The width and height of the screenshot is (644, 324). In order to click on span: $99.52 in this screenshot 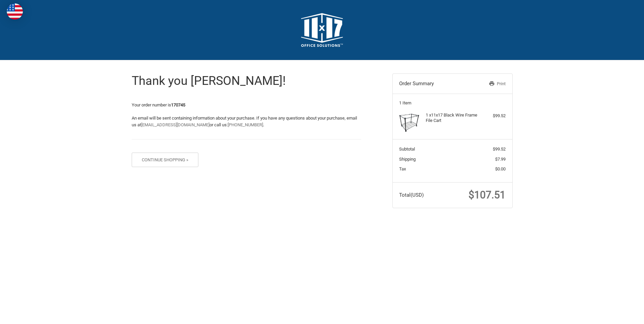, I will do `click(499, 149)`.